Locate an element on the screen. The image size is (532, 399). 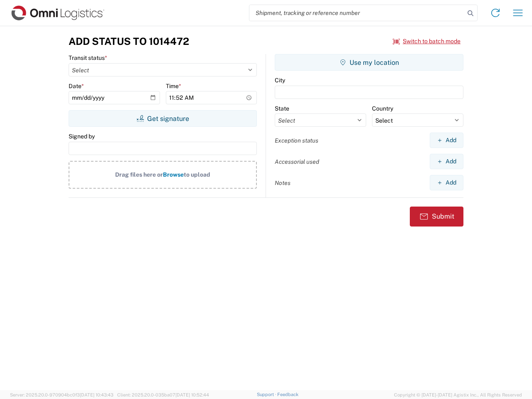
a: Support is located at coordinates (267, 394).